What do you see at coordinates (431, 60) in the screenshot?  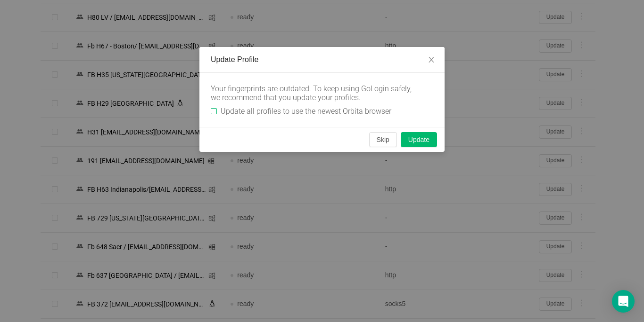 I see `button: Close` at bounding box center [431, 60].